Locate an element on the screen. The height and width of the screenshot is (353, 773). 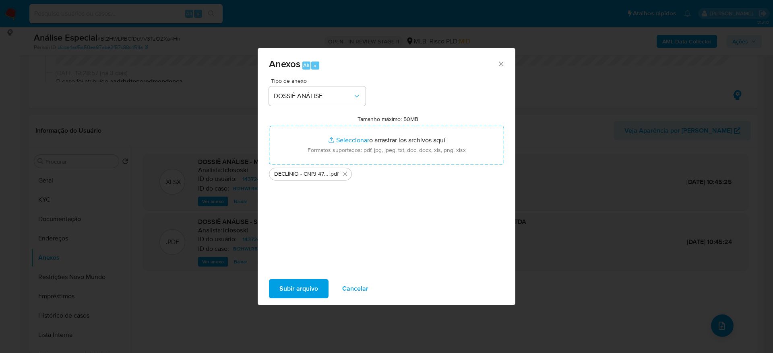
span: DOSSIÊ ANÁLISE is located at coordinates (313, 96).